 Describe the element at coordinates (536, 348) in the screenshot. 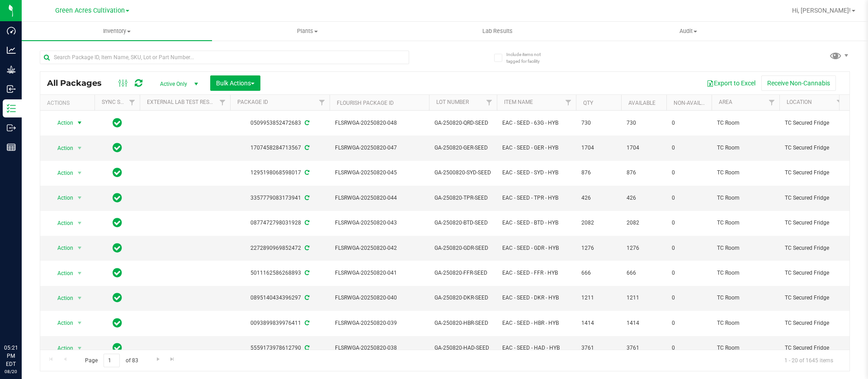

I see `span: EAC - SEED - HAD - HYB` at that location.